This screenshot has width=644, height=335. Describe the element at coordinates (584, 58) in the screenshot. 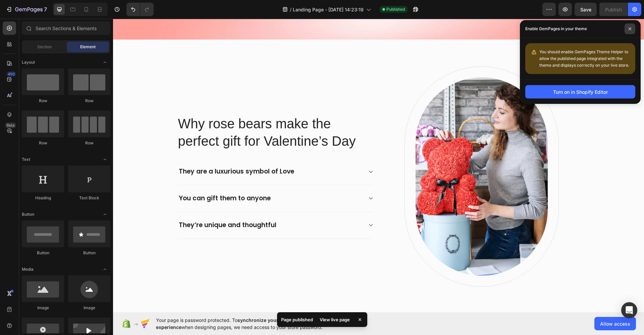

I see `span: You should enable GemPages Theme Helper to allow the published page integrated with the theme and...` at that location.